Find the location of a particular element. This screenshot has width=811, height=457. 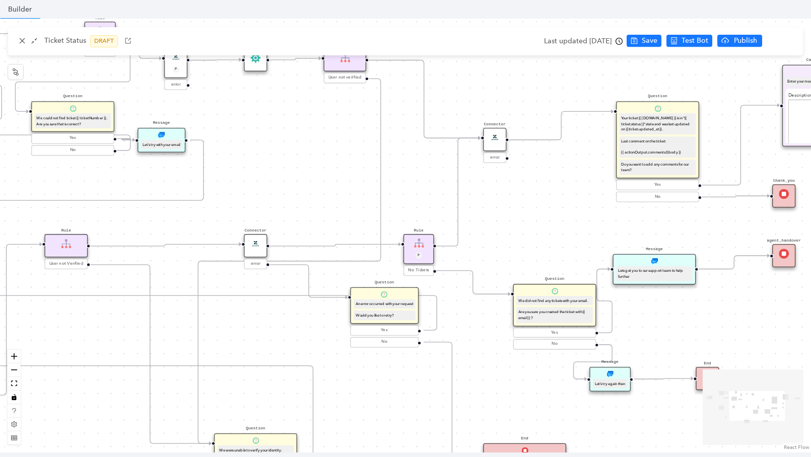

button: saveSave is located at coordinates (643, 41).